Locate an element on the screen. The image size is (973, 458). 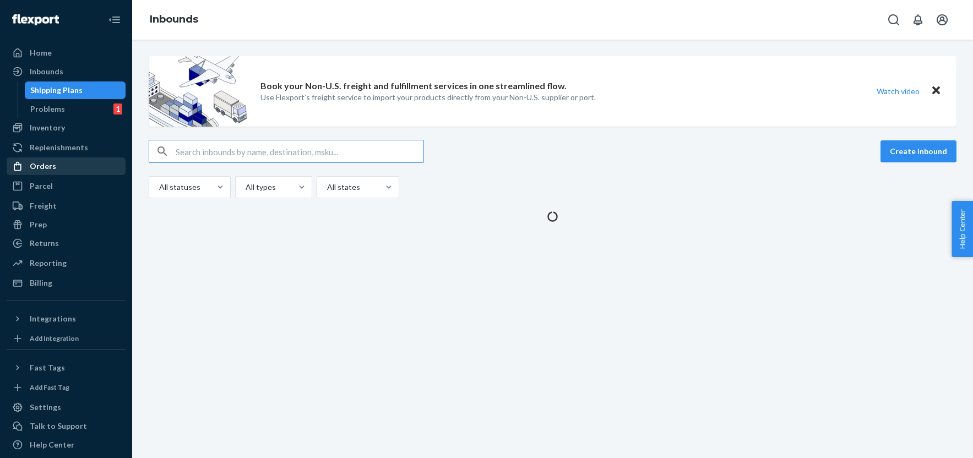
div: Integrations is located at coordinates (53, 319).